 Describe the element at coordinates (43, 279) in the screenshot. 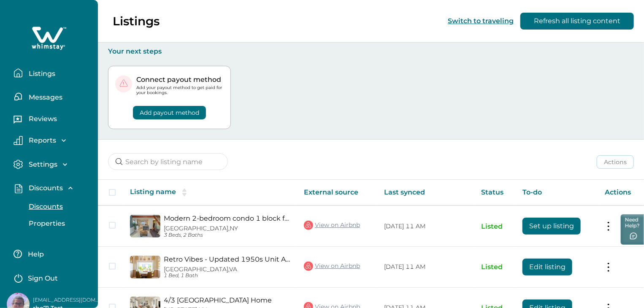

I see `p: Sign Out` at that location.